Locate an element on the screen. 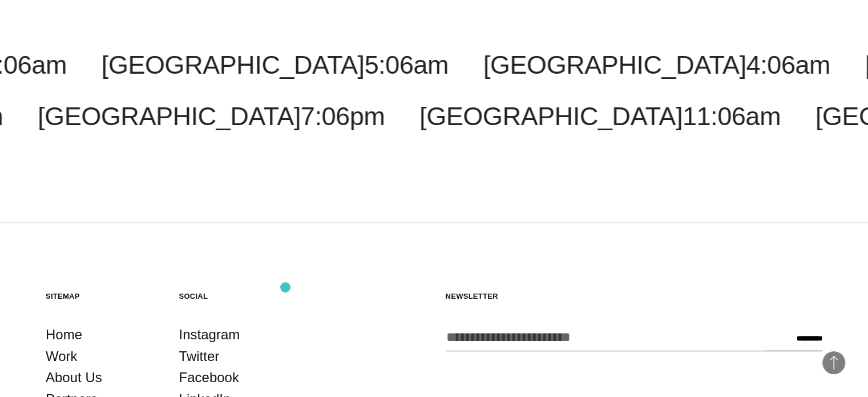 The height and width of the screenshot is (397, 868). a: About Us is located at coordinates (74, 378).